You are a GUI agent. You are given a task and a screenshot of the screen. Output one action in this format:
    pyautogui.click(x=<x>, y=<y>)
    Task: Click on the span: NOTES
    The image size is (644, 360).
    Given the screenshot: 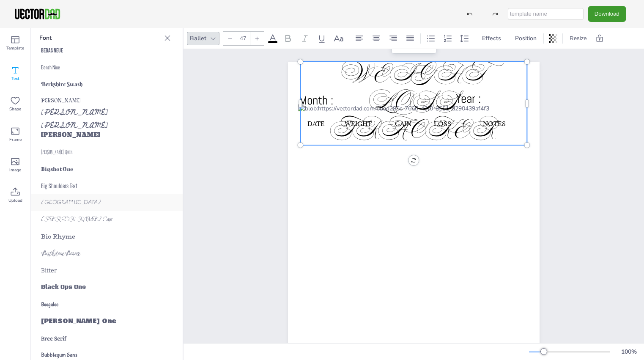 What is the action you would take?
    pyautogui.click(x=494, y=123)
    